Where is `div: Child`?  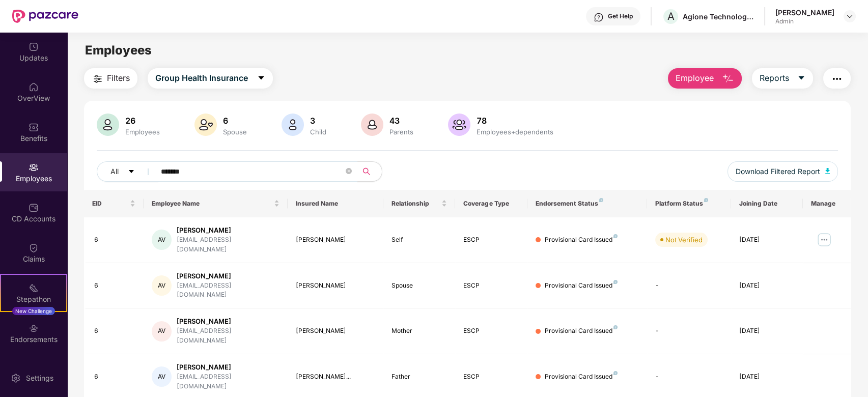
div: Child is located at coordinates (318, 132).